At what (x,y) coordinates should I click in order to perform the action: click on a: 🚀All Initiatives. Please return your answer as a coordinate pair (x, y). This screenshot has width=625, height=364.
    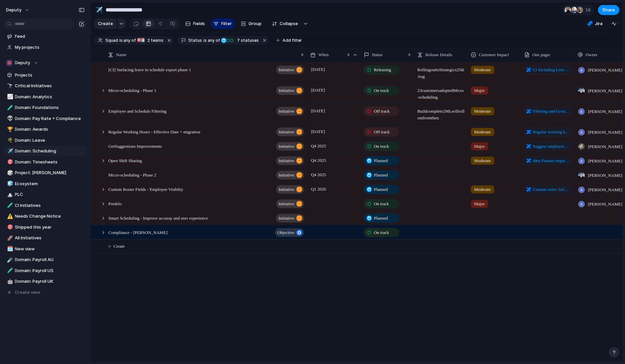
    Looking at the image, I should click on (45, 238).